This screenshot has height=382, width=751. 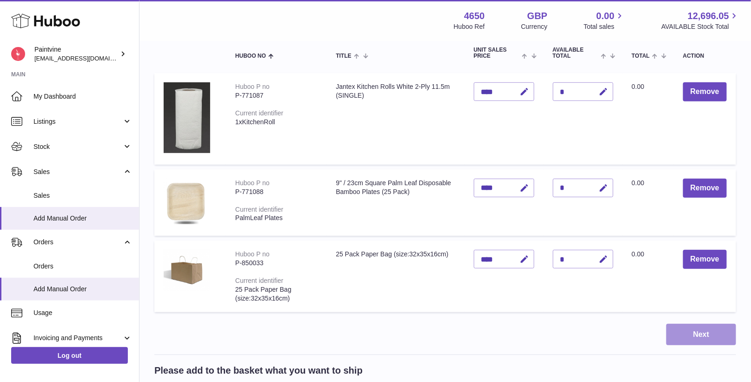 What do you see at coordinates (69, 355) in the screenshot?
I see `a: Log out` at bounding box center [69, 355].